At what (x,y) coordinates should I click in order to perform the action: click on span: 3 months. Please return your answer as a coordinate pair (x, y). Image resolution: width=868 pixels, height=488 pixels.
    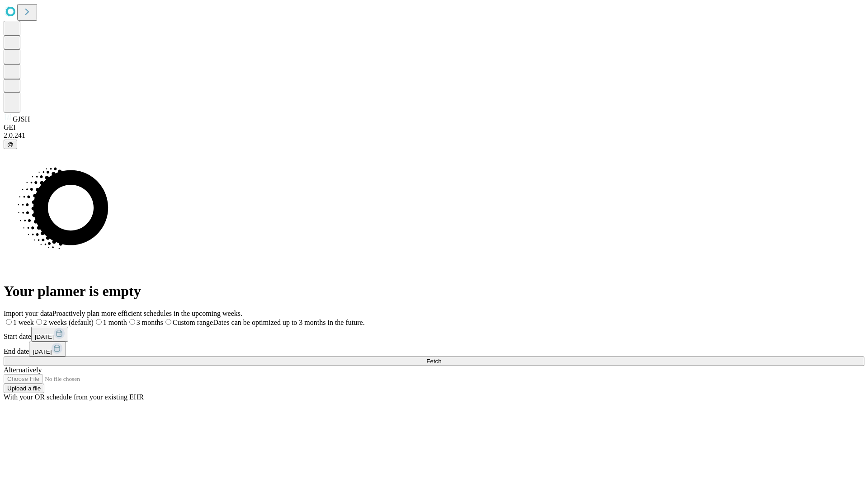
    Looking at the image, I should click on (150, 322).